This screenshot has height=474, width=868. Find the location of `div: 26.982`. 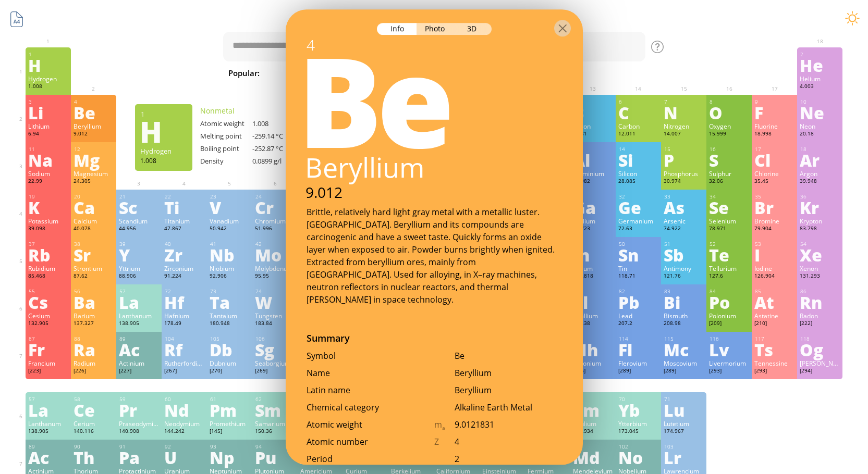

div: 26.982 is located at coordinates (592, 182).